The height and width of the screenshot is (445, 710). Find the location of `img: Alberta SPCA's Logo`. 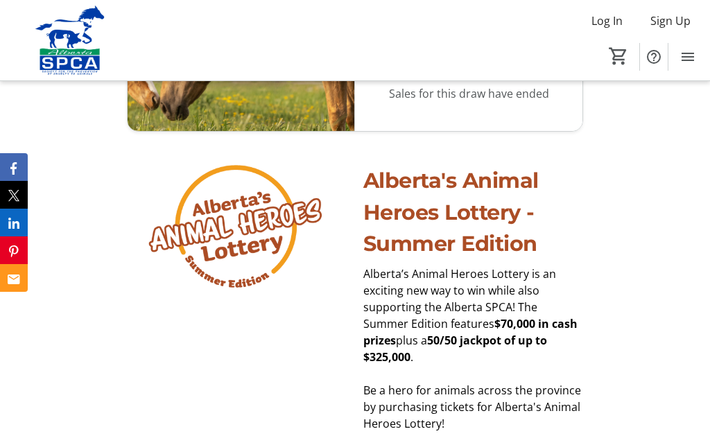

img: Alberta SPCA's Logo is located at coordinates (70, 40).